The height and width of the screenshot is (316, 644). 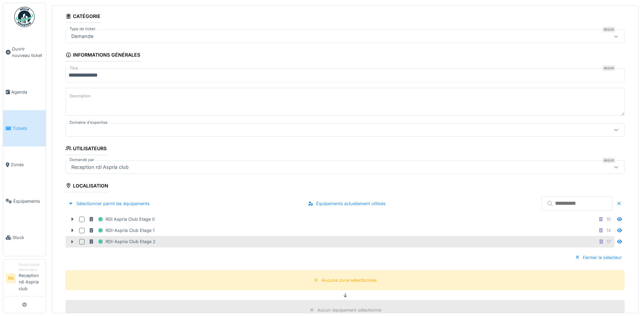 I want to click on div: 14, so click(x=608, y=230).